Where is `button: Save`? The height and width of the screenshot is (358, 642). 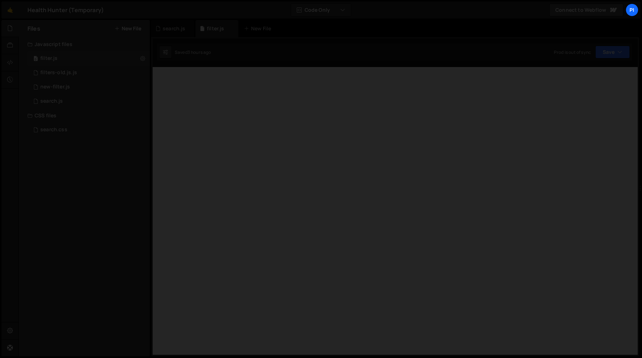 button: Save is located at coordinates (612, 52).